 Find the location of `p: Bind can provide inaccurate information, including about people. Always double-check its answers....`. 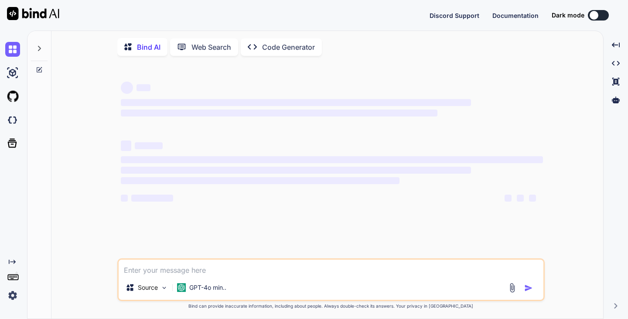

p: Bind can provide inaccurate information, including about people. Always double-check its answers.... is located at coordinates (331, 306).